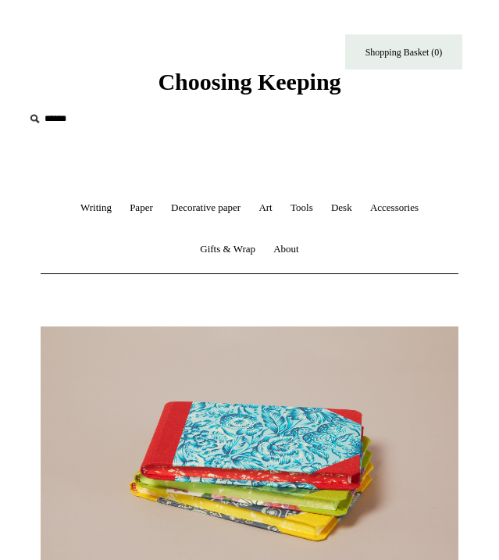 The width and height of the screenshot is (499, 560). Describe the element at coordinates (96, 208) in the screenshot. I see `a: Writing` at that location.